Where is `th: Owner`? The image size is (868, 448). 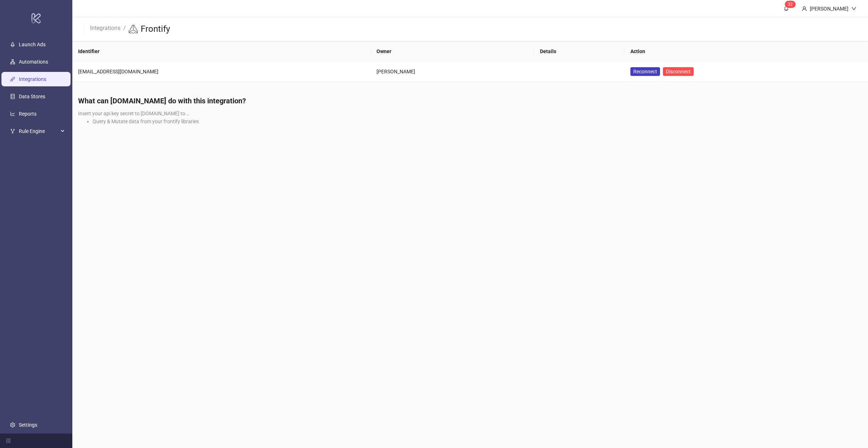
th: Owner is located at coordinates (452, 51).